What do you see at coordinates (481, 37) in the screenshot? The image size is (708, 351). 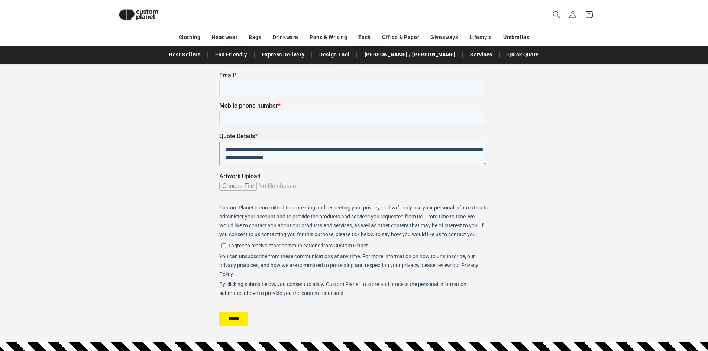 I see `a: Lifestyle` at bounding box center [481, 37].